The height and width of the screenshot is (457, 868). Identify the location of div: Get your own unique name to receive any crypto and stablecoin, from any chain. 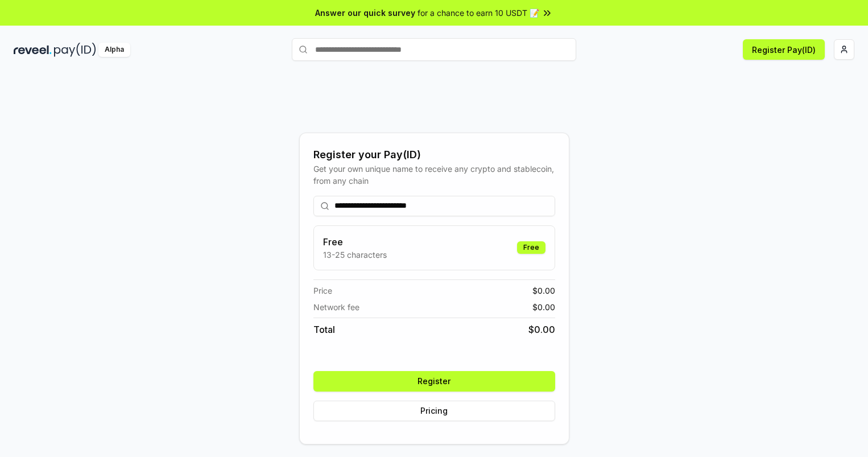
(434, 175).